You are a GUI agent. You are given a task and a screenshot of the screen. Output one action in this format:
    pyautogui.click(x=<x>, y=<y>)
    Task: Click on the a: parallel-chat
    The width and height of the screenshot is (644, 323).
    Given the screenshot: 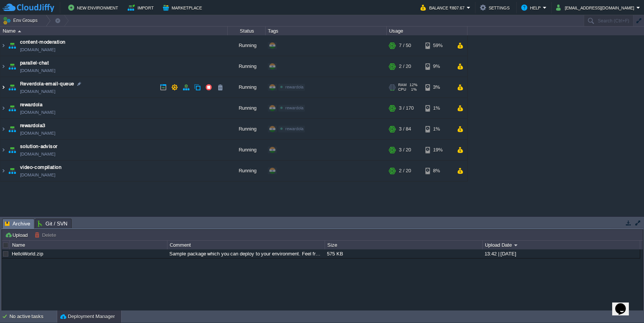 What is the action you would take?
    pyautogui.click(x=34, y=63)
    